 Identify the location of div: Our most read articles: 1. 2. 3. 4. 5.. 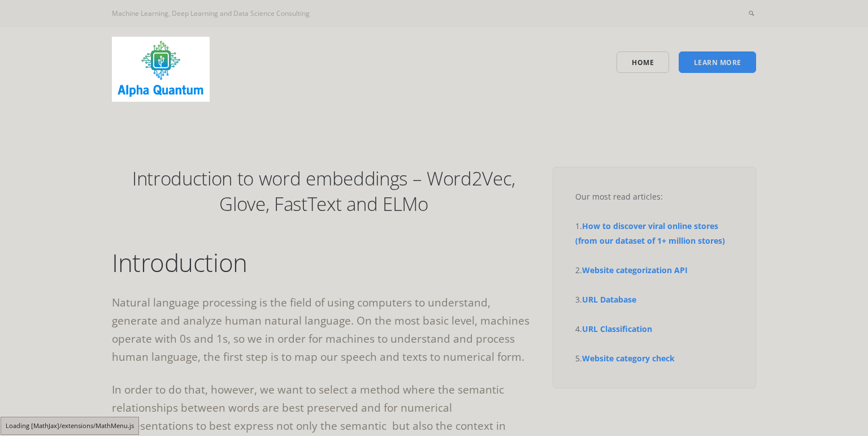
(654, 278).